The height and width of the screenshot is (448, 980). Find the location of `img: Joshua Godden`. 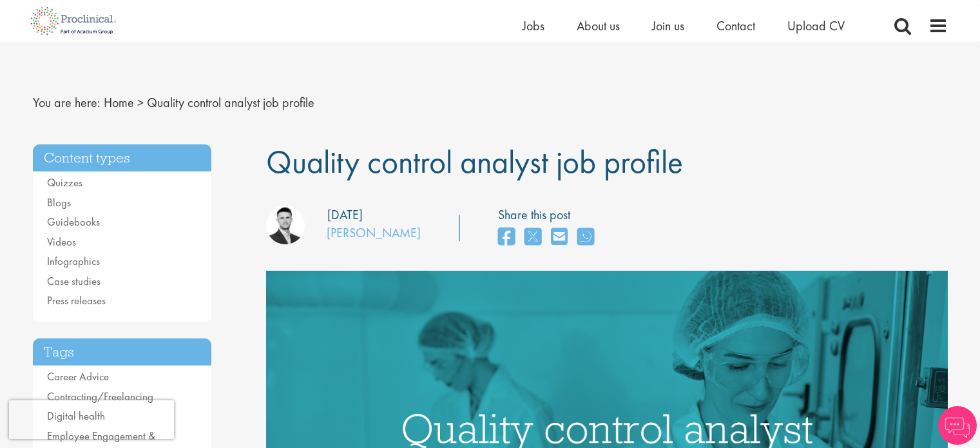

img: Joshua Godden is located at coordinates (285, 225).